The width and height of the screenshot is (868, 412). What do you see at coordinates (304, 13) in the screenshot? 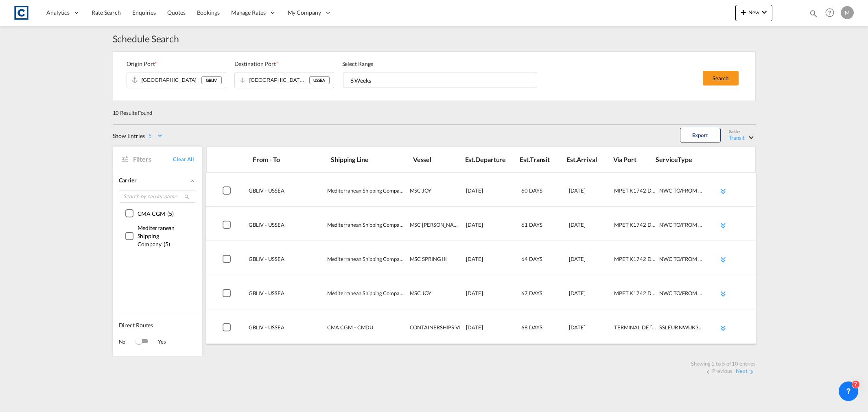
I see `span: My Company` at bounding box center [304, 13].